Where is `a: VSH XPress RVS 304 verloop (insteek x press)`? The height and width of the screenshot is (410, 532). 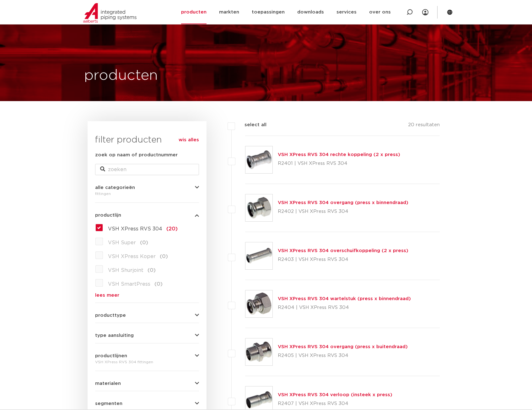 a: VSH XPress RVS 304 verloop (insteek x press) is located at coordinates (335, 395).